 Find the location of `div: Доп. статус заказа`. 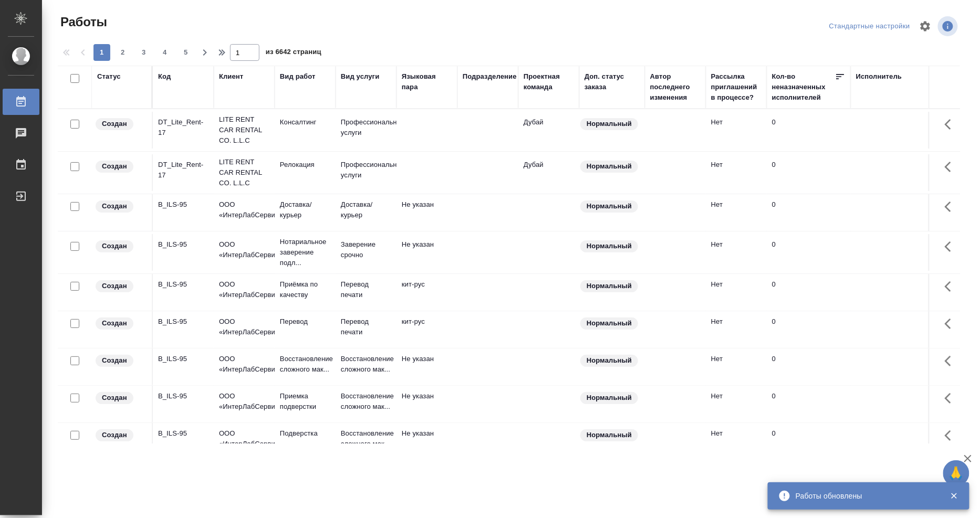

div: Доп. статус заказа is located at coordinates (612, 82).